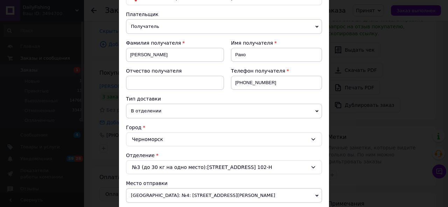  Describe the element at coordinates (224, 111) in the screenshot. I see `span: В отделении` at that location.